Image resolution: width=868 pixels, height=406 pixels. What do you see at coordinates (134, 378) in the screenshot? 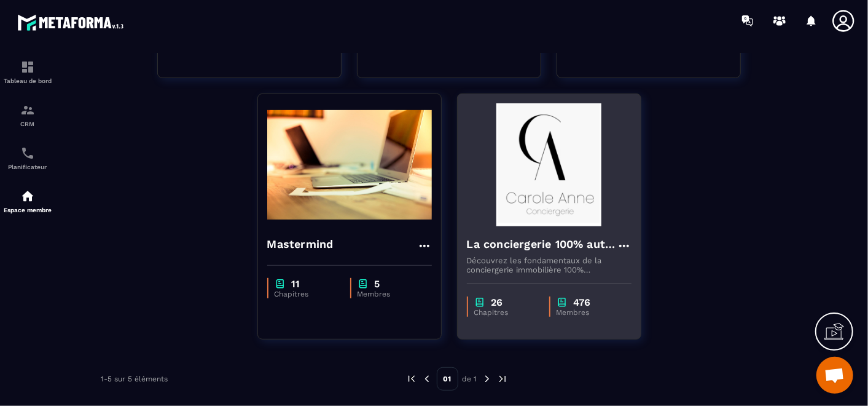
I see `p: 1-5 sur 5 éléments` at bounding box center [134, 378].